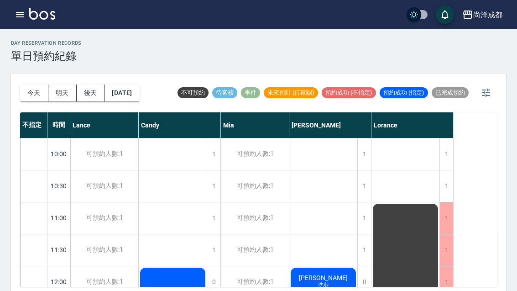 The width and height of the screenshot is (517, 291). Describe the element at coordinates (482, 15) in the screenshot. I see `button: 尚洋成都` at that location.